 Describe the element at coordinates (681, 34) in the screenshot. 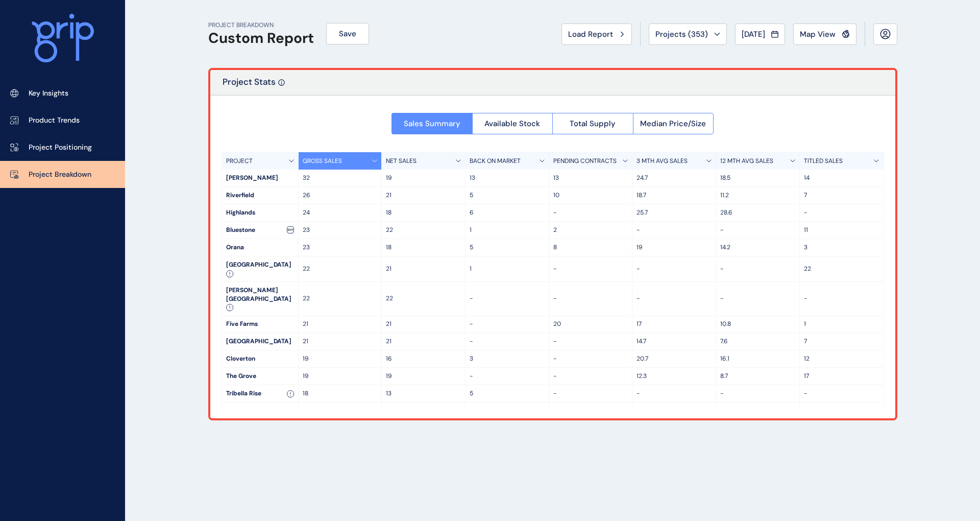

I see `span: Projects ( 353 )` at that location.